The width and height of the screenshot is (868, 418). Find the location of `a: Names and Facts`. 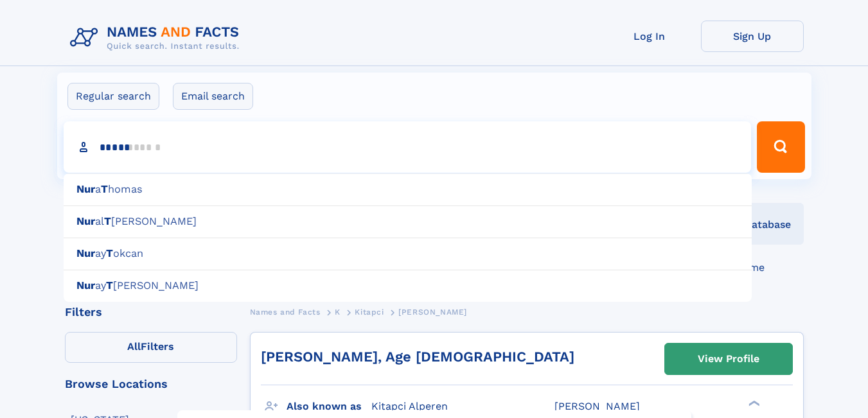

a: Names and Facts is located at coordinates (285, 311).